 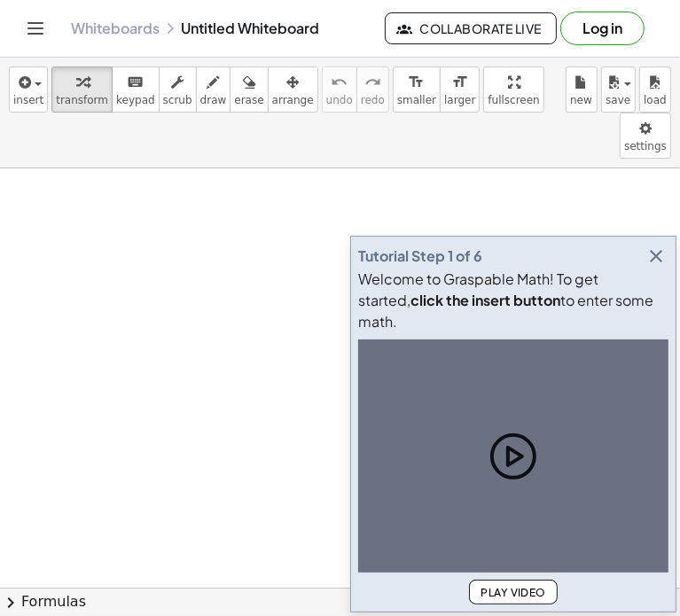 I want to click on span: arrange, so click(x=293, y=100).